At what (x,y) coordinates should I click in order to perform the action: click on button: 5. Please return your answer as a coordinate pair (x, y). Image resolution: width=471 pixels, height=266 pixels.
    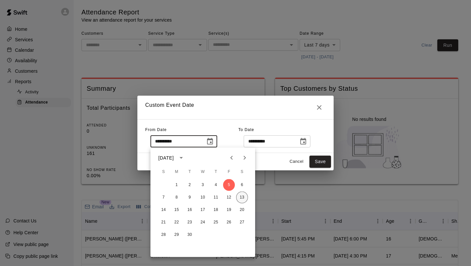
    Looking at the image, I should click on (229, 185).